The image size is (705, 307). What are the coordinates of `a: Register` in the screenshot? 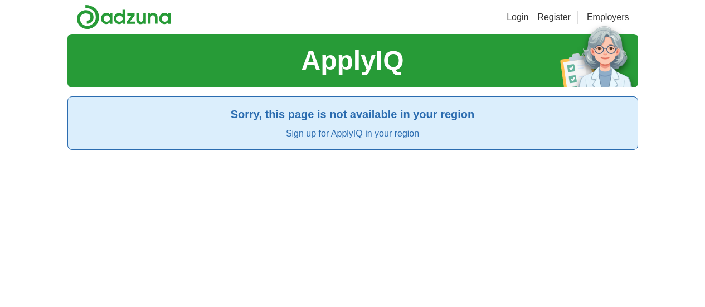 It's located at (554, 17).